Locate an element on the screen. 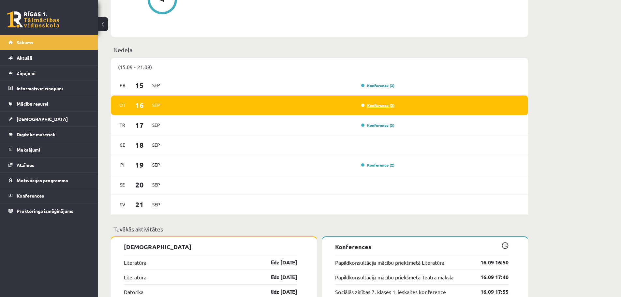  span: Pr is located at coordinates (123, 85).